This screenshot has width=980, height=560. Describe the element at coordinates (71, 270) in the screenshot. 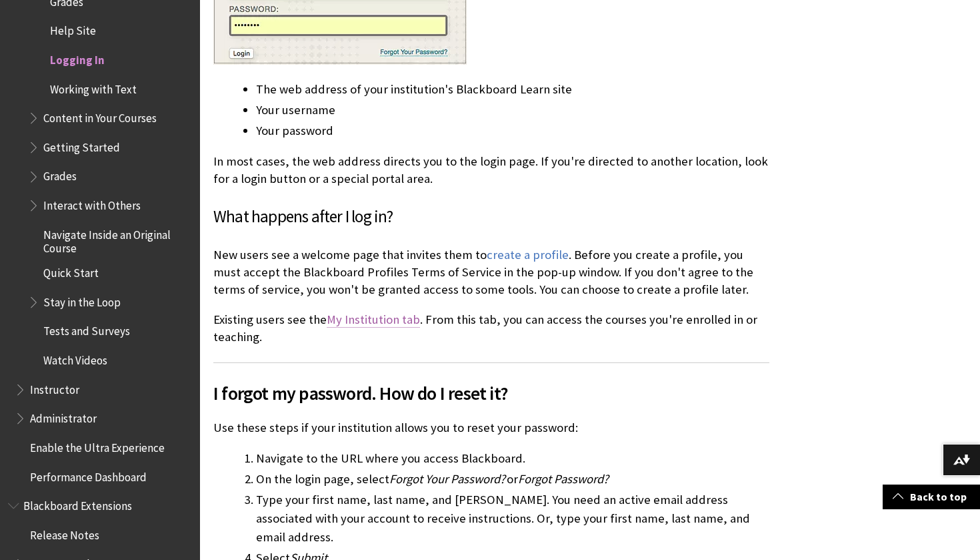

I see `span: Quick Start` at that location.